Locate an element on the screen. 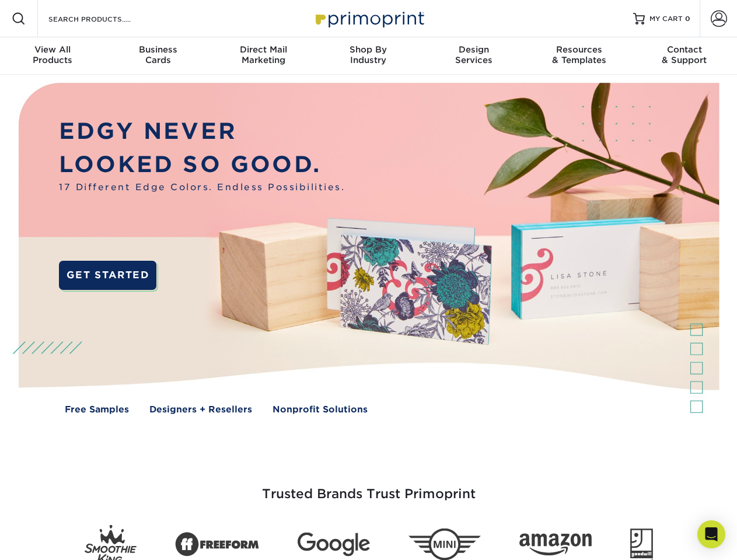 This screenshot has height=560, width=737. span: Design is located at coordinates (474, 50).